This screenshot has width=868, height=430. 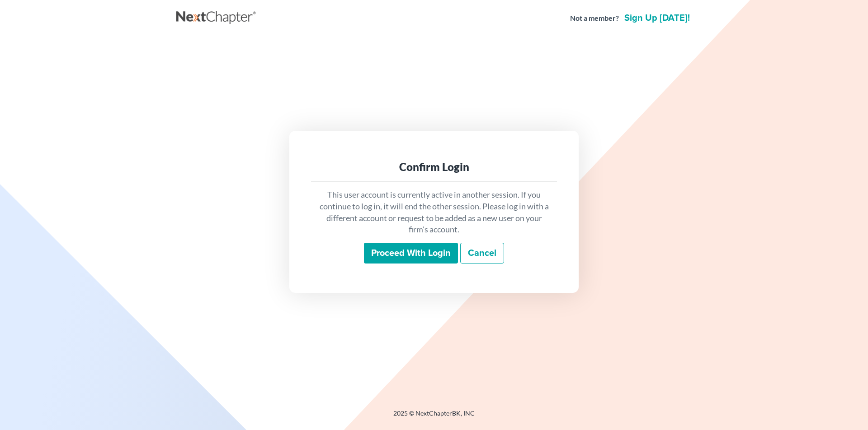 What do you see at coordinates (434, 212) in the screenshot?
I see `p: This user account is currently active in another session. If you continue to log in, it will end ...` at bounding box center [434, 212].